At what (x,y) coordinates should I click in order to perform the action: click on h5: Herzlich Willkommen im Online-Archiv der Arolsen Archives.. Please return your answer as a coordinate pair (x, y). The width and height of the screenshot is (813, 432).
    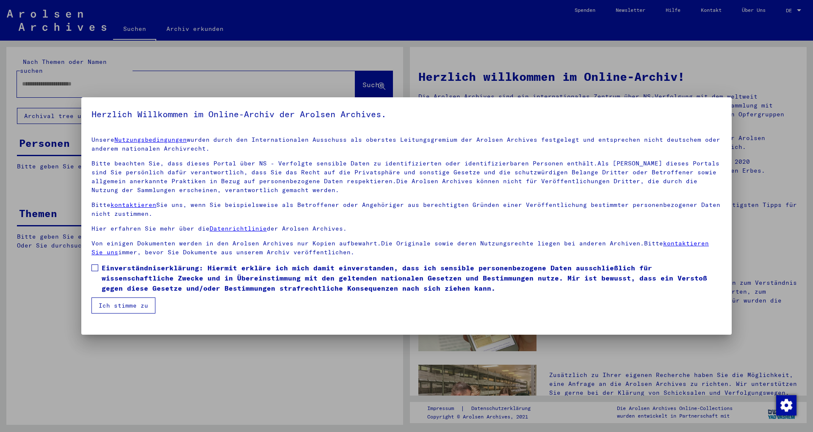
    Looking at the image, I should click on (406, 114).